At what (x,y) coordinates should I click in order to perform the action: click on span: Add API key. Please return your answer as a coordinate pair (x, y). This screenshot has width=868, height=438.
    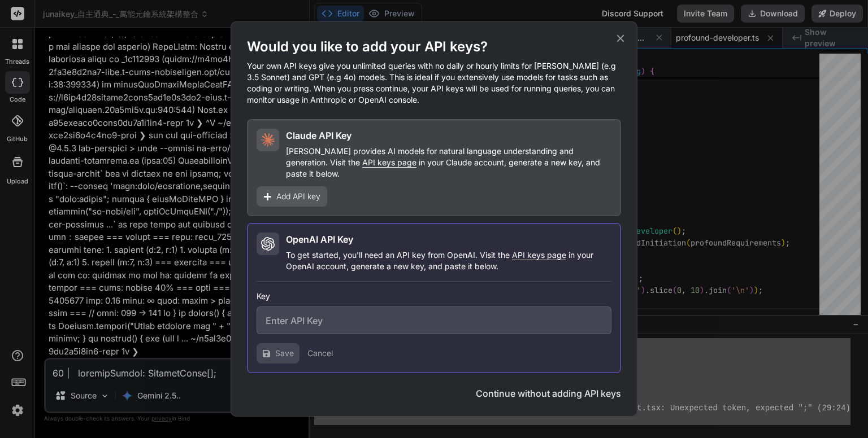
    Looking at the image, I should click on (298, 196).